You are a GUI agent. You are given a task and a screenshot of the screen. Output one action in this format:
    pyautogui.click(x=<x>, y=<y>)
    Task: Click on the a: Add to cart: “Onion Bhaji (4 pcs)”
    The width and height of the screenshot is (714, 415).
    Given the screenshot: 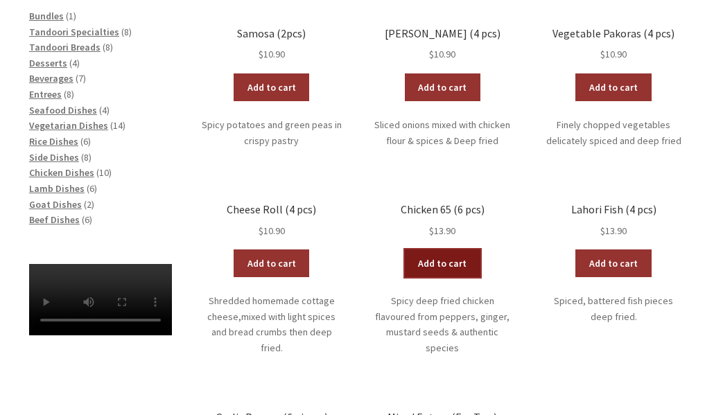 What is the action you would take?
    pyautogui.click(x=443, y=87)
    